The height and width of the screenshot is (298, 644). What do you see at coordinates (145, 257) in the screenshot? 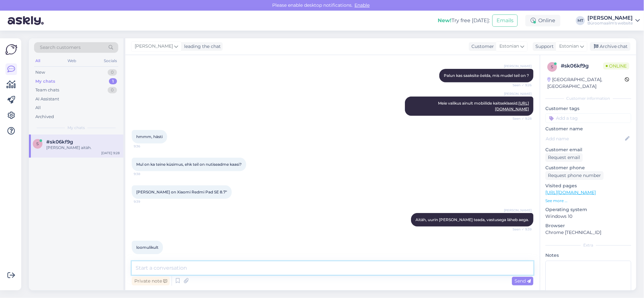
I see `span: 9:40` at bounding box center [145, 257].